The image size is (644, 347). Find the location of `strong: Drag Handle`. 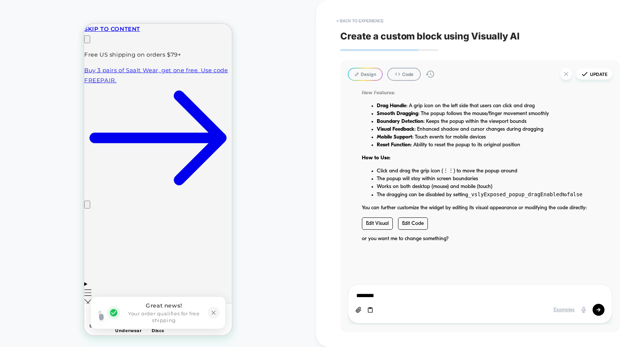

strong: Drag Handle is located at coordinates (392, 105).